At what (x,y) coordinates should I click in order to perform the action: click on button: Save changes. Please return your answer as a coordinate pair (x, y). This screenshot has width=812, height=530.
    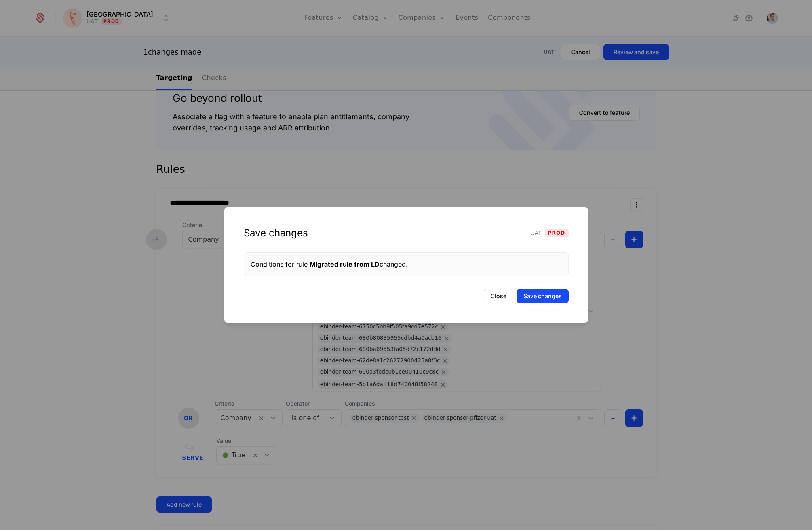
    Looking at the image, I should click on (542, 296).